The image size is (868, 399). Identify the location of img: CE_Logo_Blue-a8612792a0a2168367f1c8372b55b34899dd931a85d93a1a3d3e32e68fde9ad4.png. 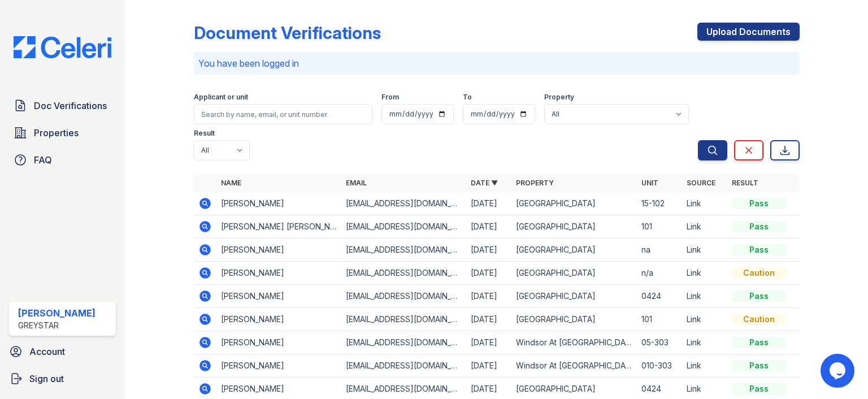
(62, 47).